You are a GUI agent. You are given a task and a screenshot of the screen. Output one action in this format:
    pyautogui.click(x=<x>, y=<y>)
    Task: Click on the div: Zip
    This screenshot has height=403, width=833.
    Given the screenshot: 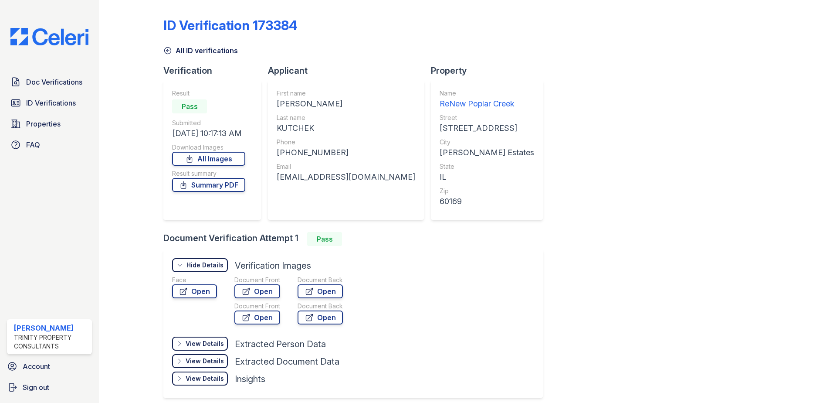 What is the action you would take?
    pyautogui.click(x=487, y=191)
    